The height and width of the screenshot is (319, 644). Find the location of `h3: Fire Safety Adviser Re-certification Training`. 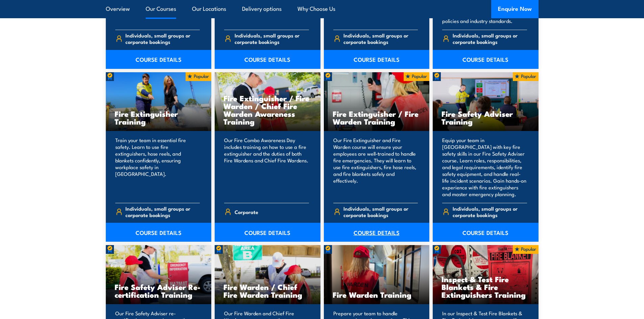

h3: Fire Safety Adviser Re-certification Training is located at coordinates (159, 291).